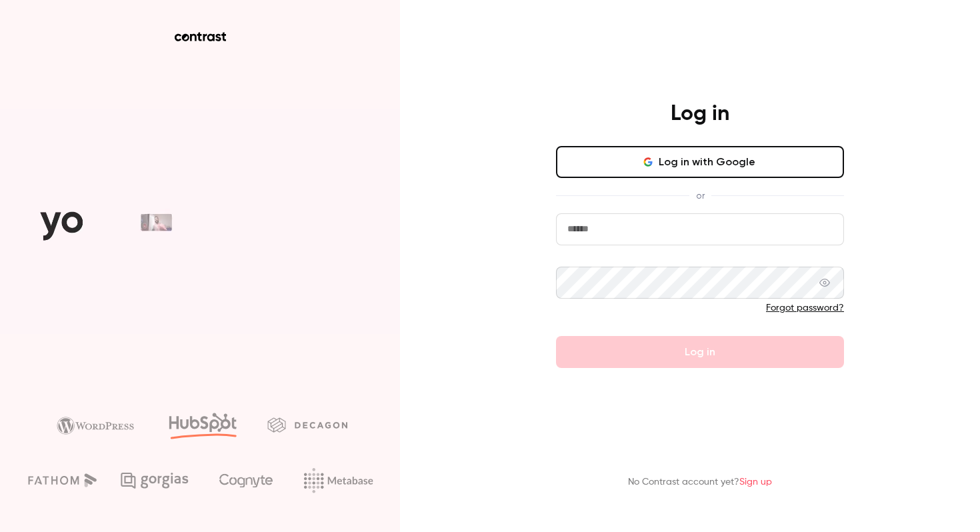 The width and height of the screenshot is (980, 532). I want to click on h4: Log in, so click(701, 114).